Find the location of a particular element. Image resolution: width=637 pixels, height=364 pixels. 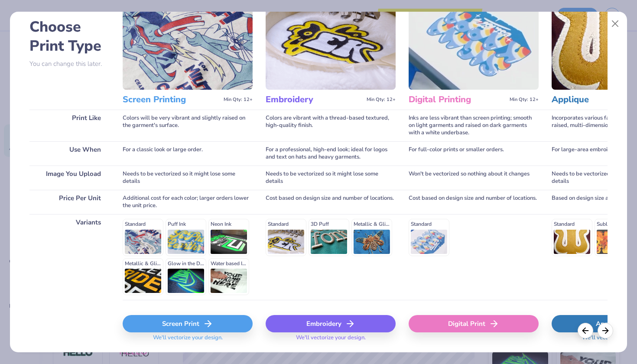

div: Colors will be very vibrant and slightly raised on the garment's surface. is located at coordinates (187, 125).